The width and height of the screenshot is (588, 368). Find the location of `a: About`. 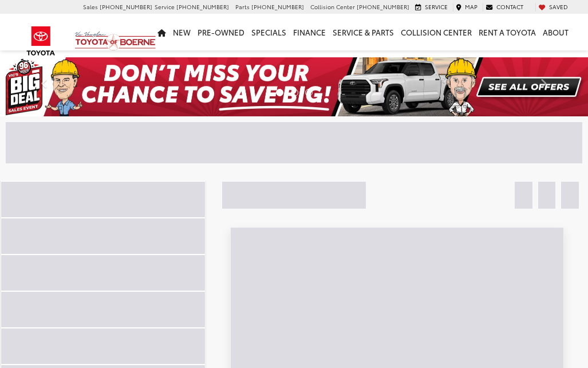

a: About is located at coordinates (555, 32).